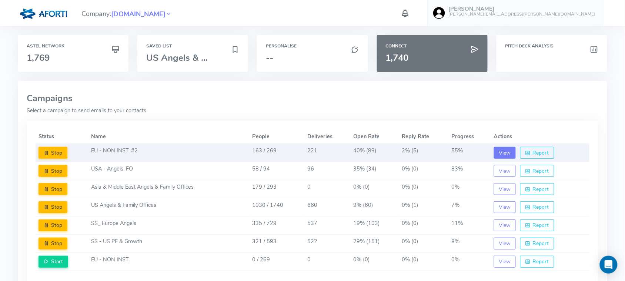 Image resolution: width=625 pixels, height=281 pixels. I want to click on td: 29% (151), so click(375, 243).